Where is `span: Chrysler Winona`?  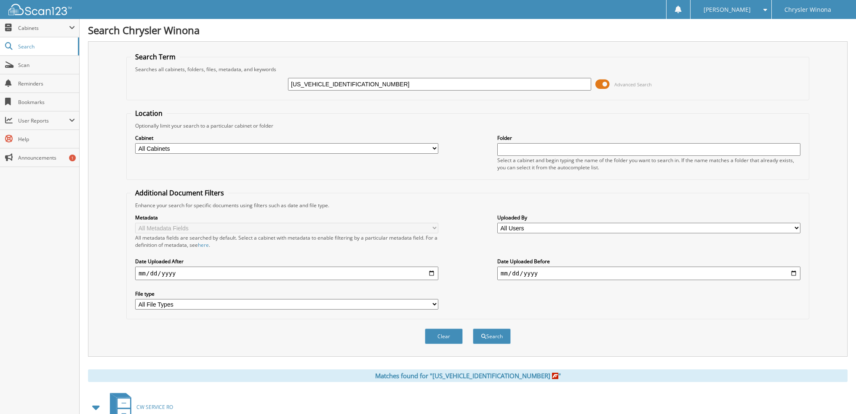
span: Chrysler Winona is located at coordinates (807, 10).